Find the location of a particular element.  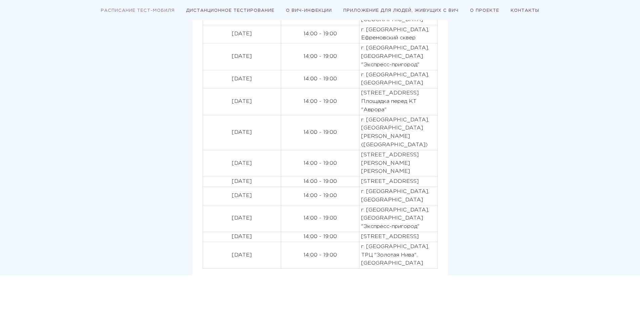

a: РАСПИСАНИЕ ТЕСТ-МОБИЛЯ is located at coordinates (138, 10).